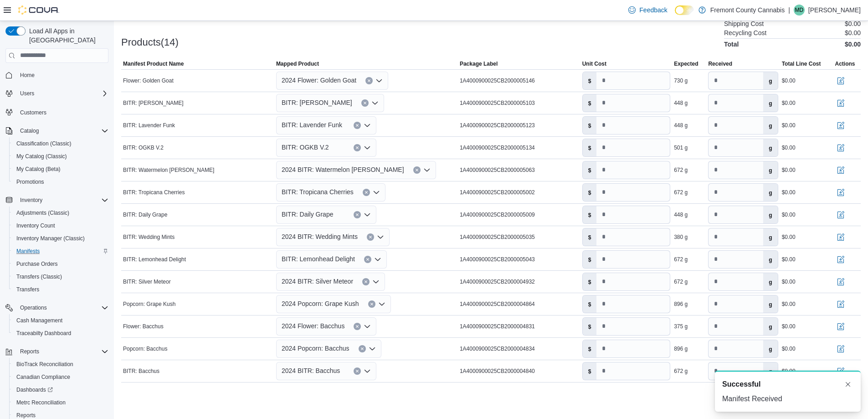  What do you see at coordinates (313, 326) in the screenshot?
I see `span: 2024 Flower: Bacchus` at bounding box center [313, 326].